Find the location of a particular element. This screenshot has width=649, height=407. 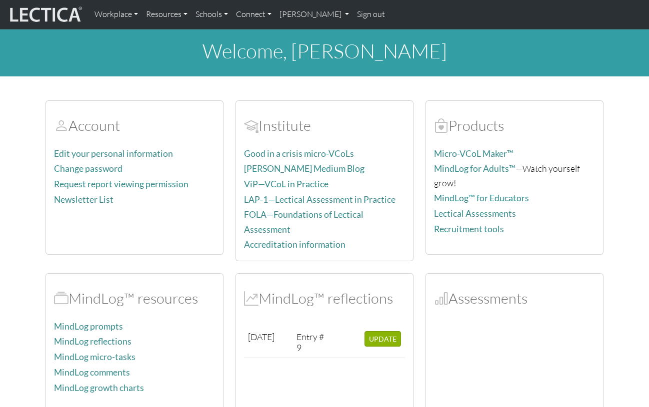

h2: MindLog™ resources is located at coordinates (134, 298).